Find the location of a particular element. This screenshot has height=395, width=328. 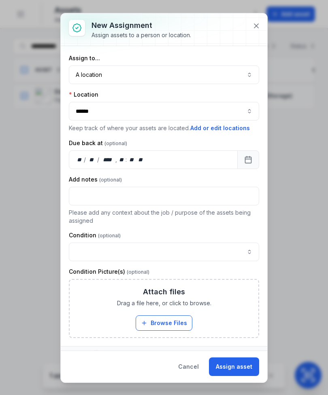

div: minute, is located at coordinates (132, 160).